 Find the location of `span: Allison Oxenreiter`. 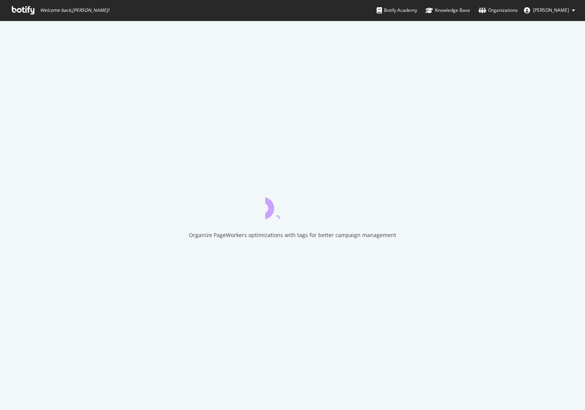

span: Allison Oxenreiter is located at coordinates (551, 10).